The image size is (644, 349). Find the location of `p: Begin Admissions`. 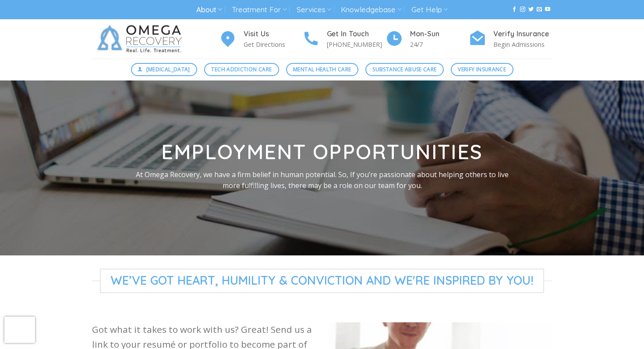

p: Begin Admissions is located at coordinates (523, 44).